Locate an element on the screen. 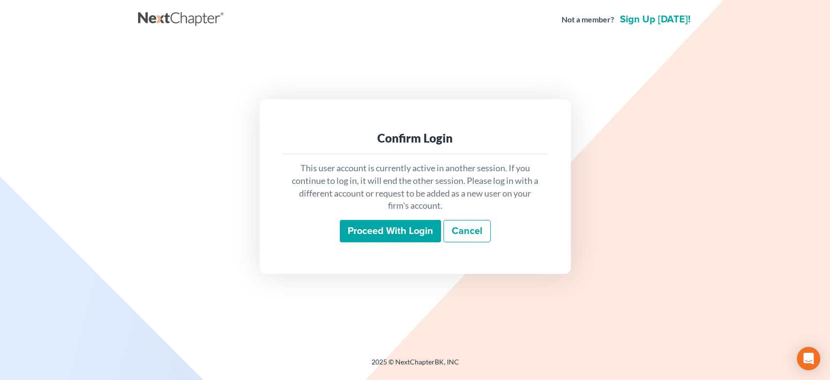  input: Proceed with login is located at coordinates (391, 231).